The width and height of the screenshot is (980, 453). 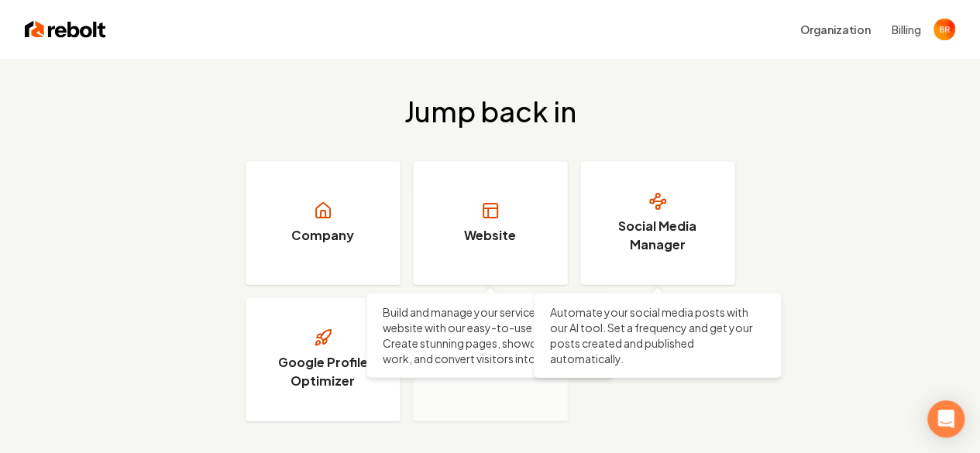 What do you see at coordinates (490, 236) in the screenshot?
I see `h3: Website` at bounding box center [490, 236].